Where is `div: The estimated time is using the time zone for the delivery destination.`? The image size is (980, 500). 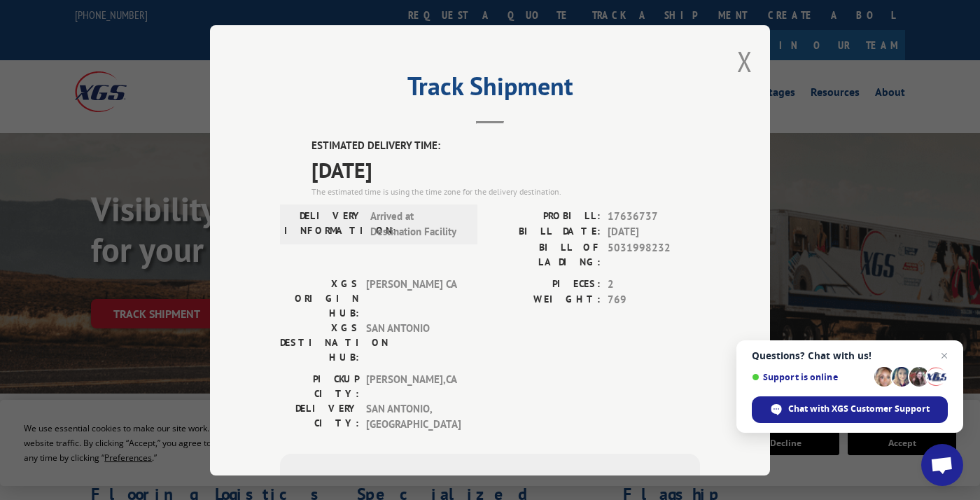
div: The estimated time is using the time zone for the delivery destination. is located at coordinates (505, 191).